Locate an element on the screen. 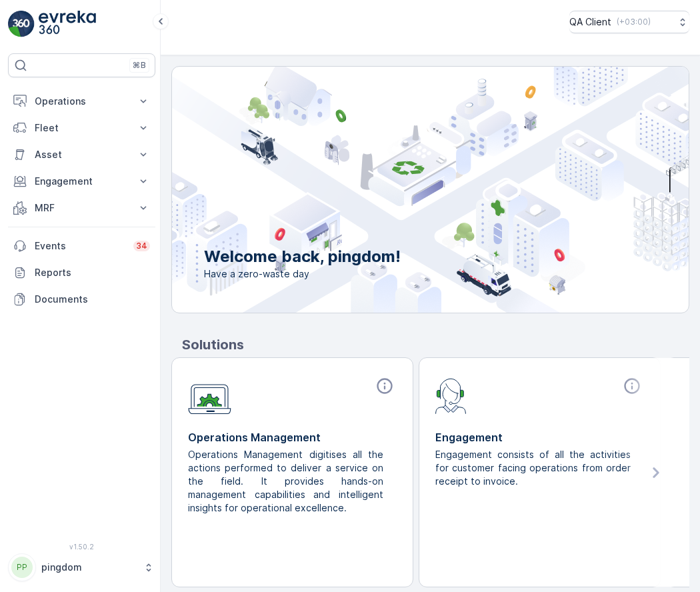 This screenshot has width=700, height=592. p: Fleet is located at coordinates (82, 128).